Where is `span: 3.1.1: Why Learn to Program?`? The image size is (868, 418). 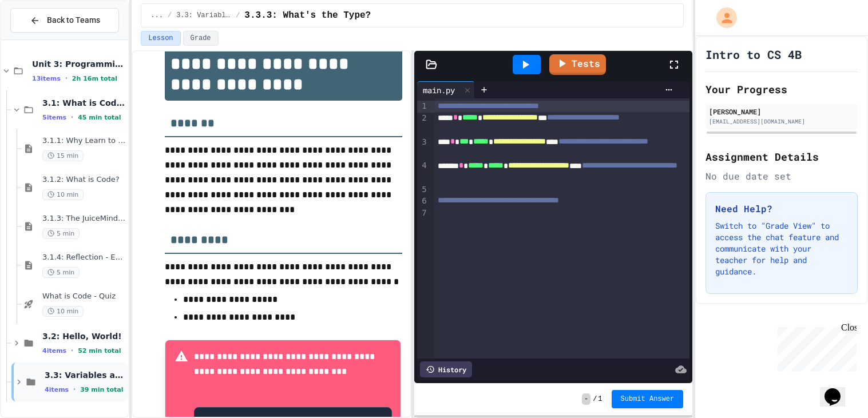
span: 3.1.1: Why Learn to Program? is located at coordinates (84, 141).